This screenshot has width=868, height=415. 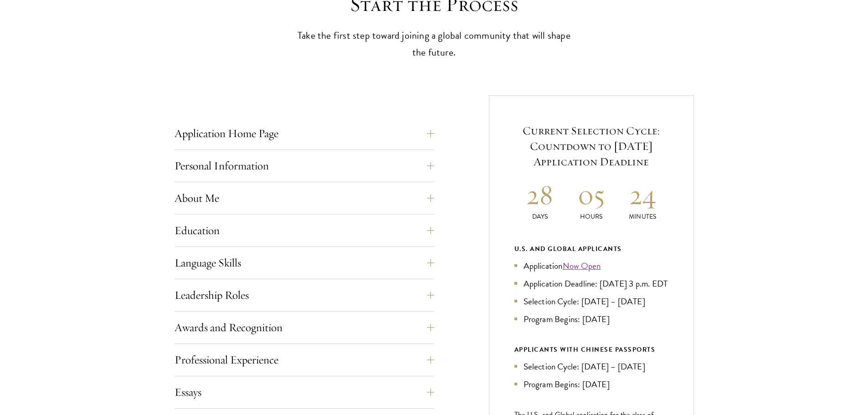 I want to click on button: Leadership Roles, so click(x=304, y=295).